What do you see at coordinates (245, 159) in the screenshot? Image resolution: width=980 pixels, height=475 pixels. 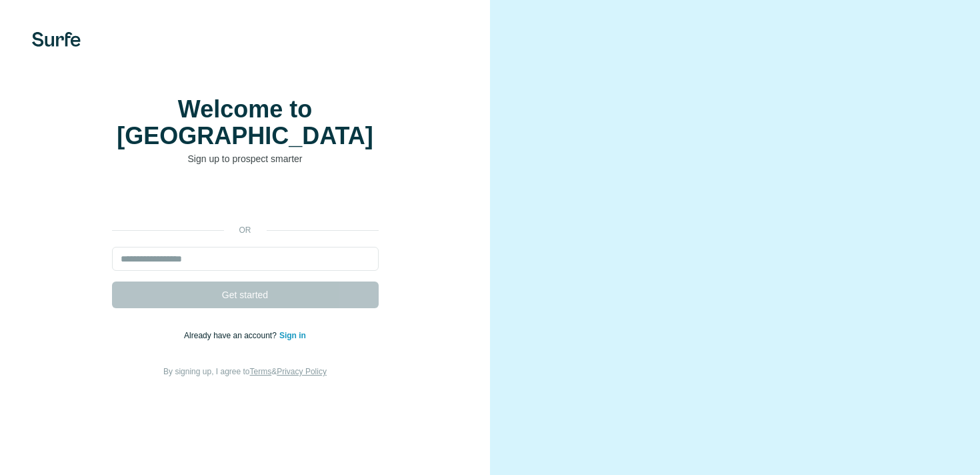 I see `p: Sign up to prospect smarter` at bounding box center [245, 159].